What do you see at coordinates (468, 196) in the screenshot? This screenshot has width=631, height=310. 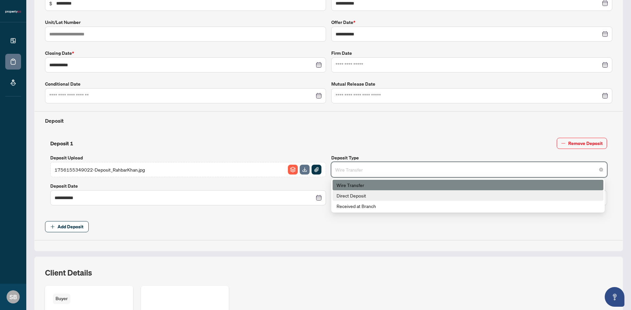 I see `div: Direct Deposit` at bounding box center [468, 196].